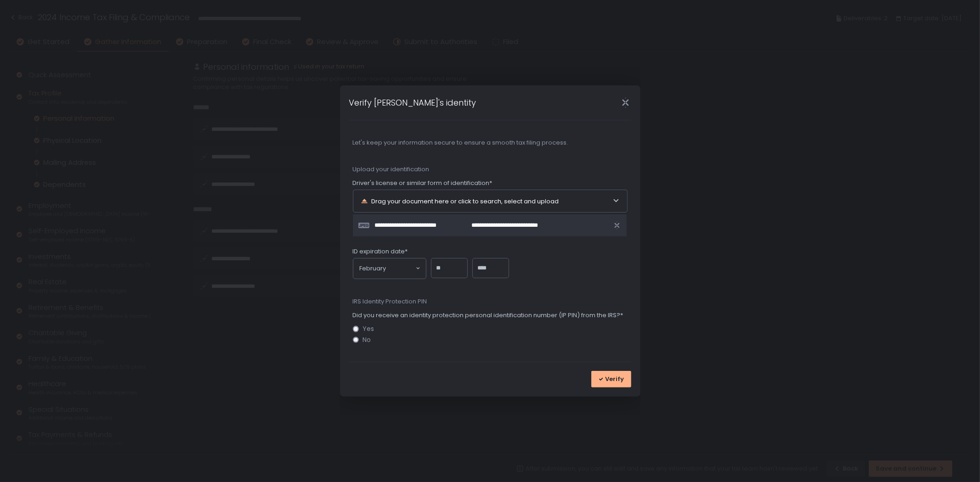 This screenshot has height=482, width=980. Describe the element at coordinates (390, 268) in the screenshot. I see `div: Search for option` at that location.